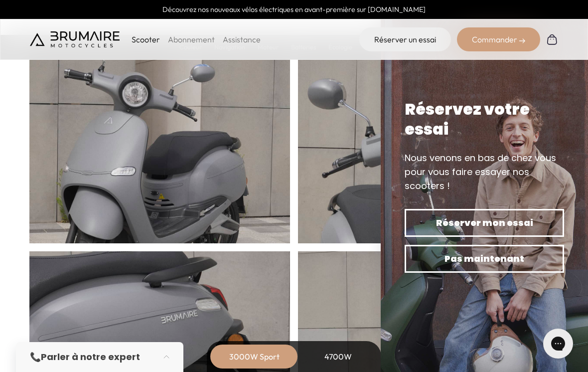  Describe the element at coordinates (146, 39) in the screenshot. I see `p: Scooter` at that location.